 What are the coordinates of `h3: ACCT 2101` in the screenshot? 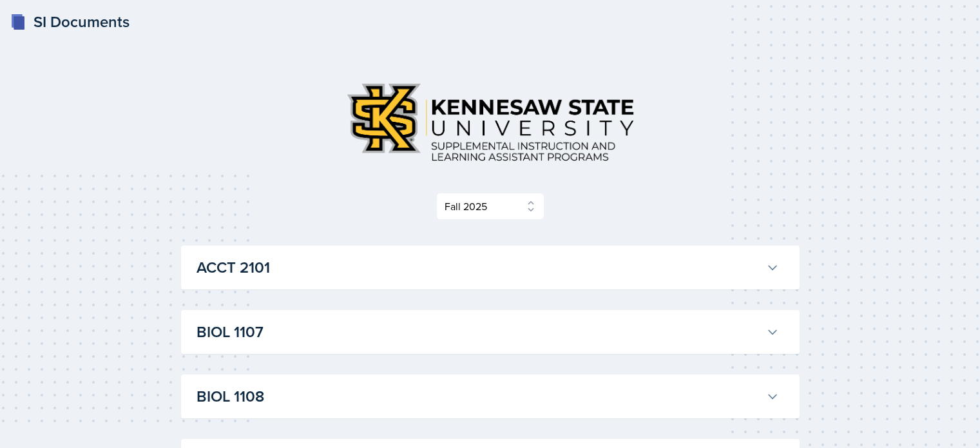 It's located at (478, 267).